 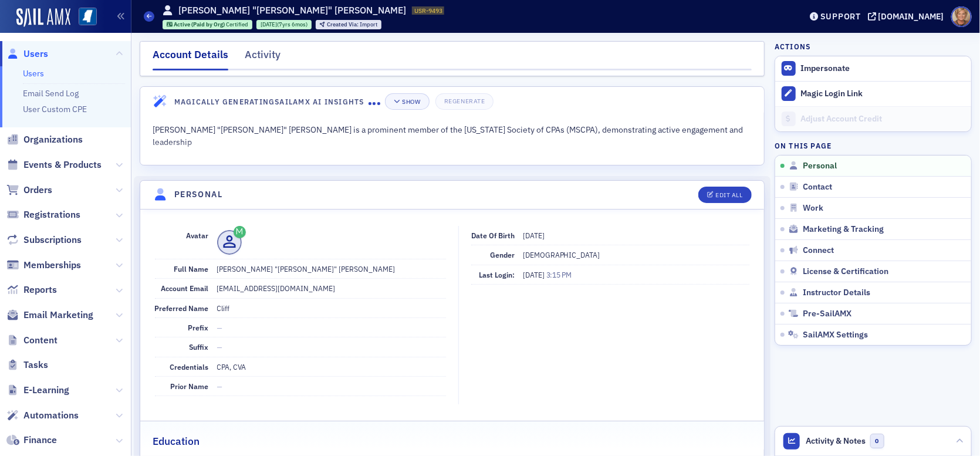 What do you see at coordinates (36, 54) in the screenshot?
I see `span: Users` at bounding box center [36, 54].